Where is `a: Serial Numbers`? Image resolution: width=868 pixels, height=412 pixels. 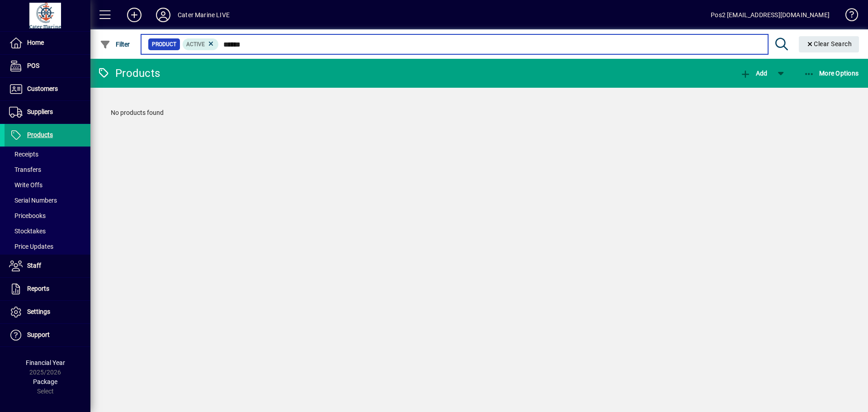
a: Serial Numbers is located at coordinates (48, 200).